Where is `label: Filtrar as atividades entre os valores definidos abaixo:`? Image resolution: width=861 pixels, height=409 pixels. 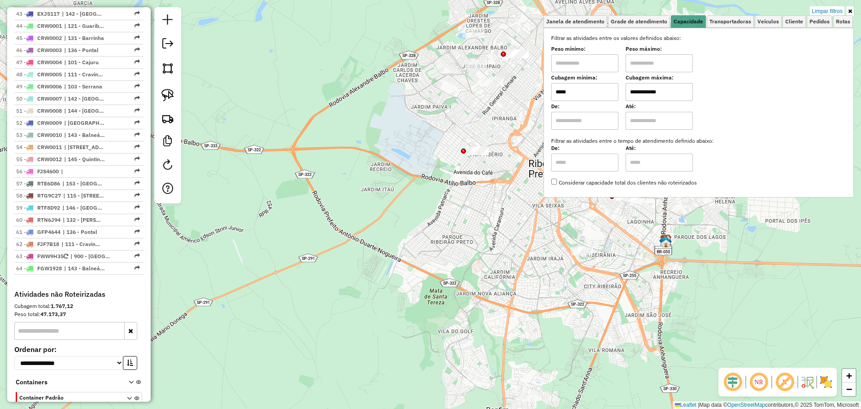 label: Filtrar as atividades entre os valores definidos abaixo: is located at coordinates (699, 38).